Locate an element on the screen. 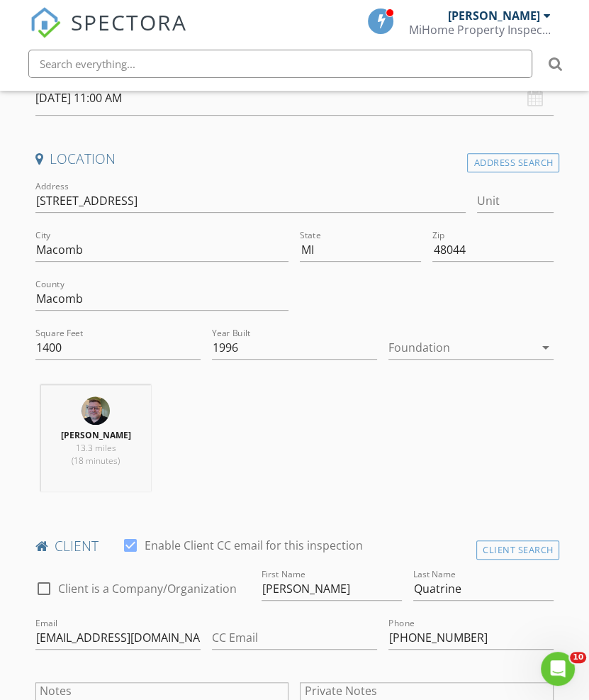  div: Client Search is located at coordinates (518, 550).